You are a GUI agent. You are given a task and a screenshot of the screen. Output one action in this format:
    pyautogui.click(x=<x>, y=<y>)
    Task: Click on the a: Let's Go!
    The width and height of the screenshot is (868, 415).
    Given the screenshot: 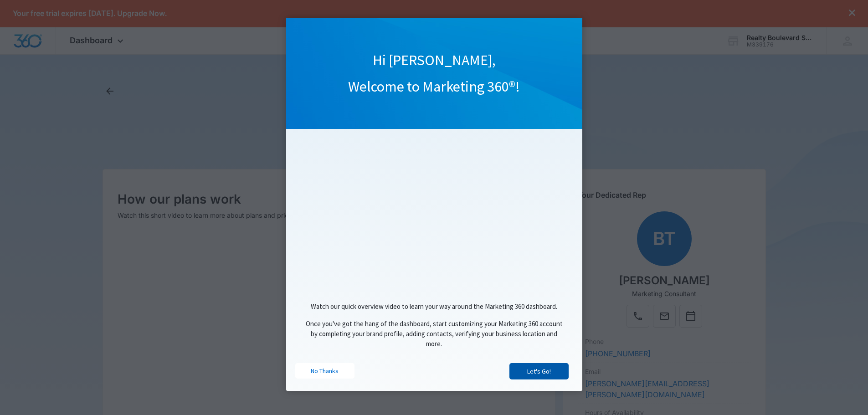 What is the action you would take?
    pyautogui.click(x=539, y=371)
    